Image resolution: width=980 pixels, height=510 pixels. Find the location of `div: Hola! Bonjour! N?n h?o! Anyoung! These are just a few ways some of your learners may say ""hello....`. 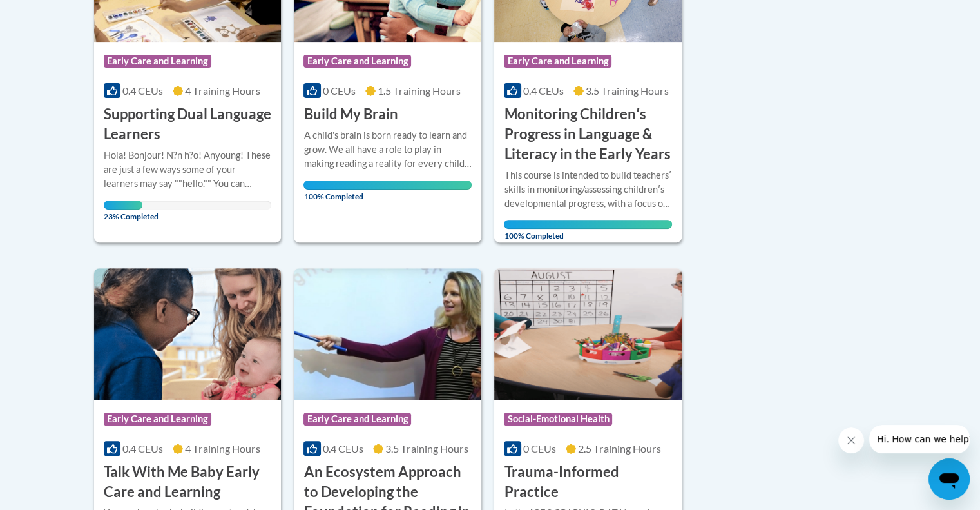

div: Hola! Bonjour! N?n h?o! Anyoung! These are just a few ways some of your learners may say ""hello.... is located at coordinates (188, 170).